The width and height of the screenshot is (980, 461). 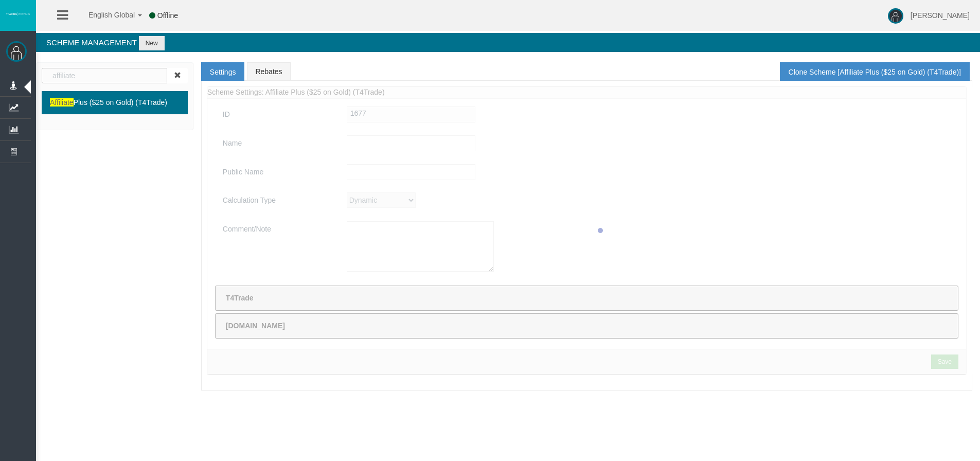 What do you see at coordinates (18, 14) in the screenshot?
I see `img: logo.svg` at bounding box center [18, 14].